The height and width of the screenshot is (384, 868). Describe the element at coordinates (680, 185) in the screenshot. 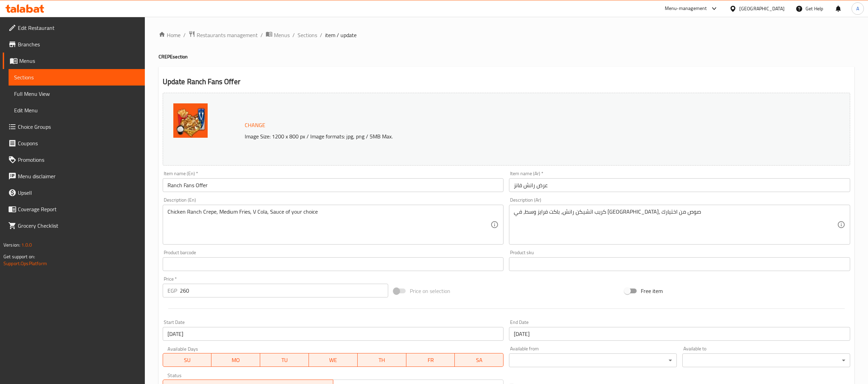

I see `input: Enter name Ar` at that location.